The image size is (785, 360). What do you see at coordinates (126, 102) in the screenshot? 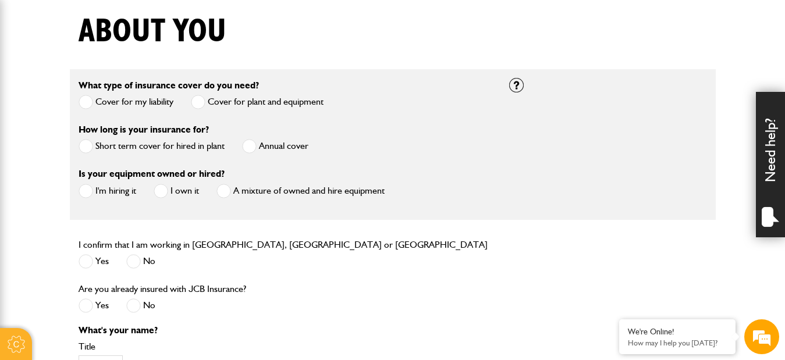
I see `label: Cover for my liability` at bounding box center [126, 102].